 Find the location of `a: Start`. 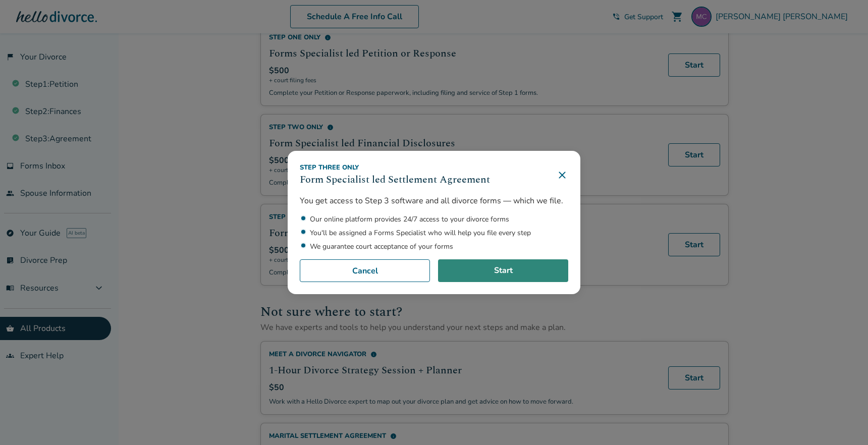

a: Start is located at coordinates (503, 271).